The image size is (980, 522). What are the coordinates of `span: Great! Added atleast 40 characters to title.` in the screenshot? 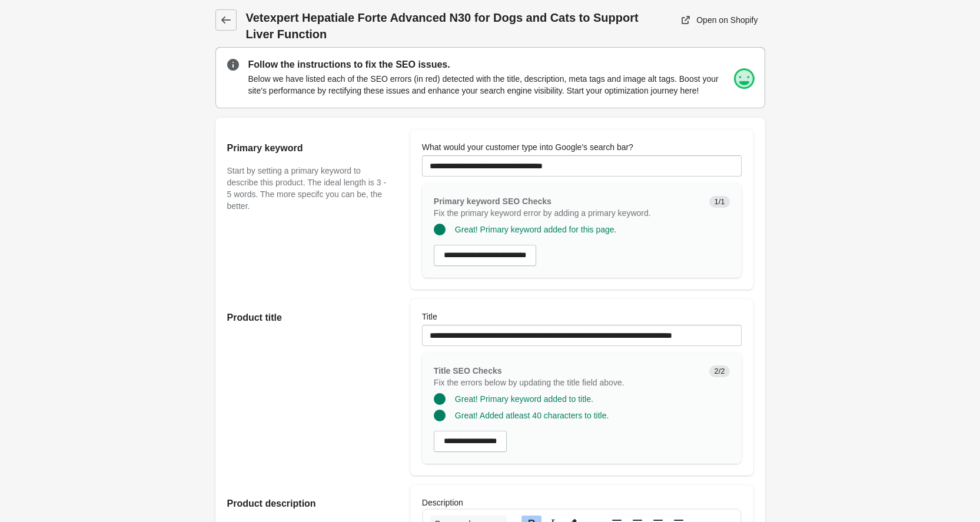 It's located at (531, 416).